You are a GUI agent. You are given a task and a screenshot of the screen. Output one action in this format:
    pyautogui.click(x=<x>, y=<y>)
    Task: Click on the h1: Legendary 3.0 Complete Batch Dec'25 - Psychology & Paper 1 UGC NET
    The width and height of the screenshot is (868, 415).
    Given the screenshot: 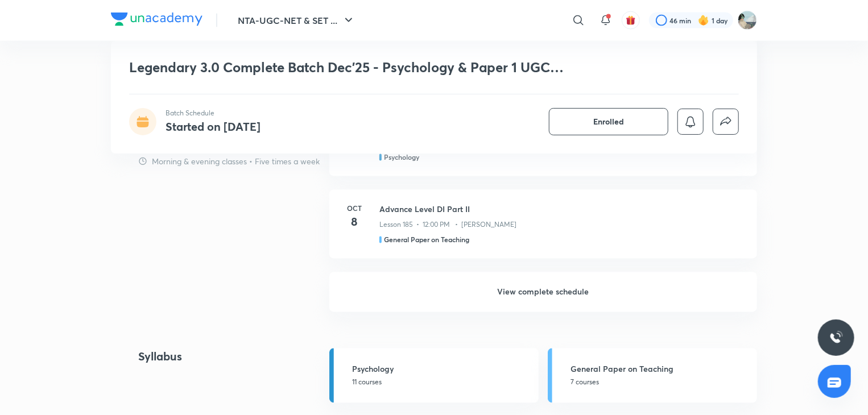 What is the action you would take?
    pyautogui.click(x=352, y=67)
    